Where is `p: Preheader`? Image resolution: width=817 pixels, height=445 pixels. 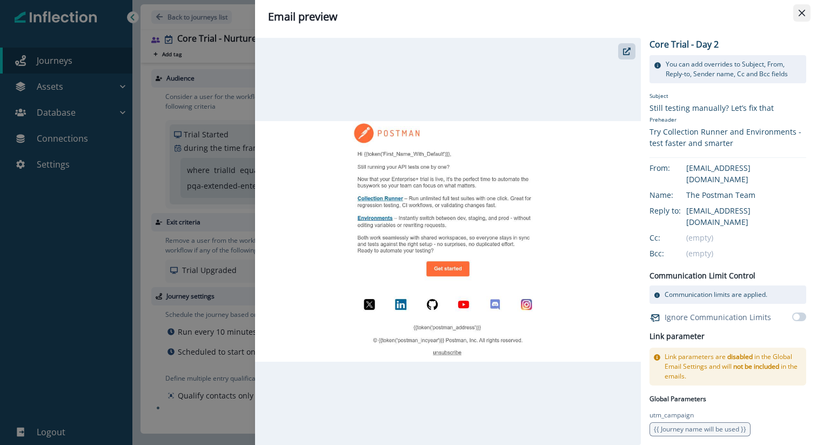
p: Preheader is located at coordinates (728, 119).